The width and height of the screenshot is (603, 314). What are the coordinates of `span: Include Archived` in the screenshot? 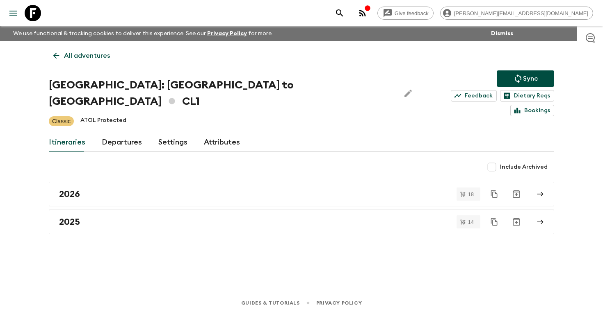 It's located at (523, 167).